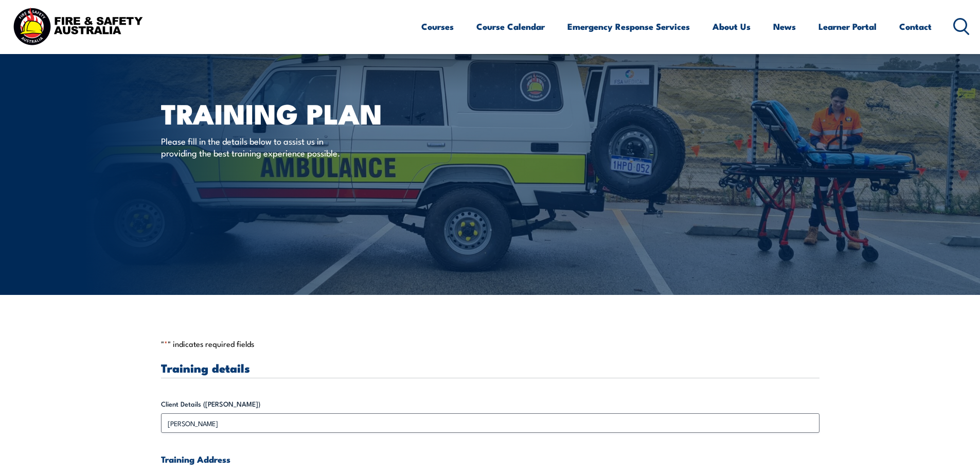 The height and width of the screenshot is (473, 980). What do you see at coordinates (254, 147) in the screenshot?
I see `p: Please fill in the details below to assist us in providing the best training experience possible.` at bounding box center [254, 147].